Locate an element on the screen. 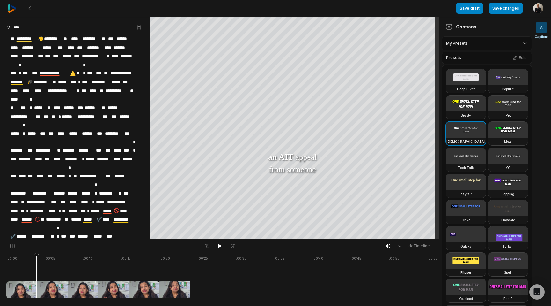 Image resolution: width=551 pixels, height=306 pixels. span: Captions is located at coordinates (541, 37).